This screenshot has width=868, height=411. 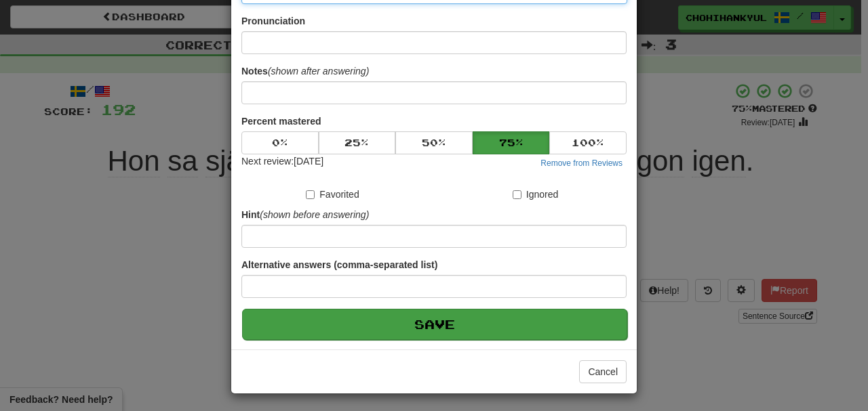 I want to click on label: Hint, so click(x=305, y=215).